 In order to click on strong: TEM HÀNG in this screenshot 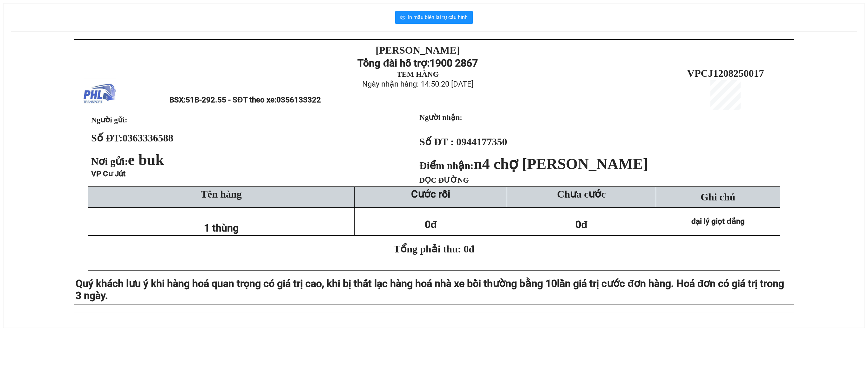, I will do `click(418, 74)`.